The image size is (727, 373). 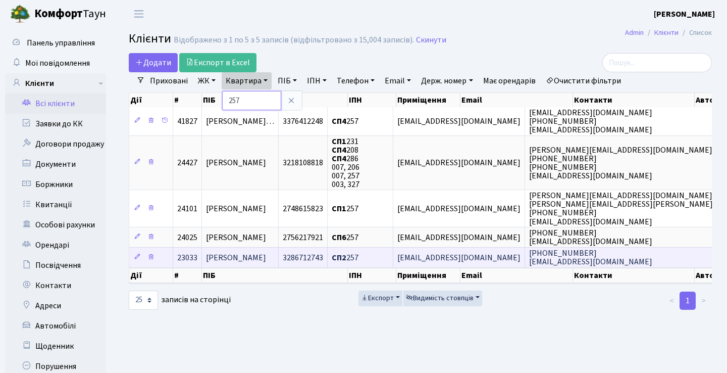 I want to click on a: Панель управління, so click(x=56, y=43).